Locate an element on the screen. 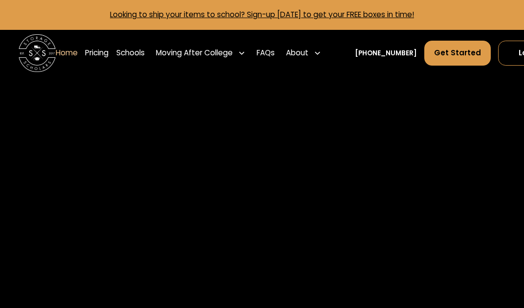 The width and height of the screenshot is (524, 308). a: Get Started is located at coordinates (458, 53).